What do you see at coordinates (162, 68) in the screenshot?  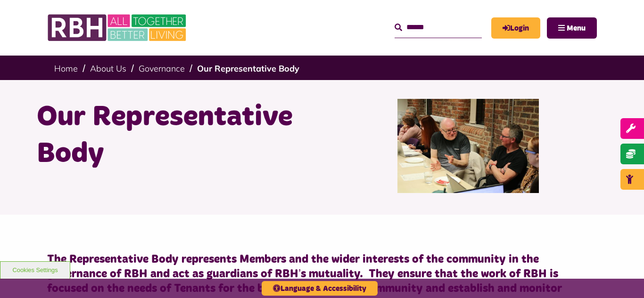 I see `a: Governance` at bounding box center [162, 68].